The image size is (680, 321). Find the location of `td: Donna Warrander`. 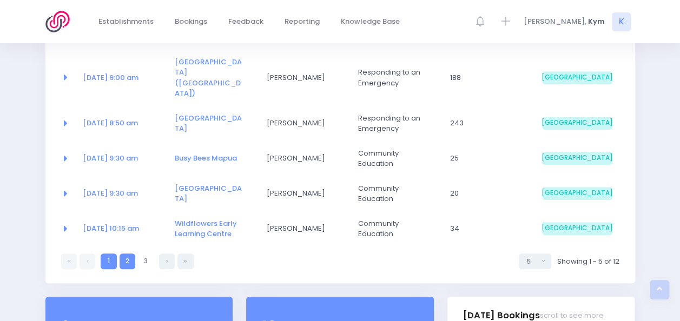

td: Donna Warrander is located at coordinates (305, 159).